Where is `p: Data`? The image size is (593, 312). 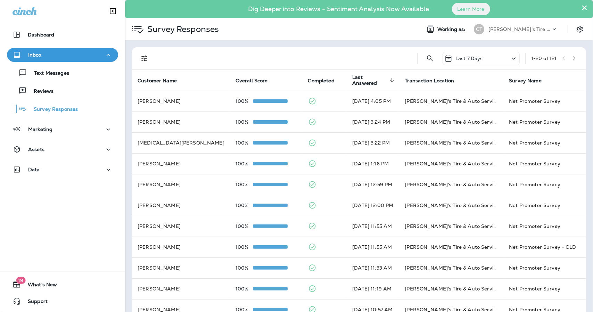 p: Data is located at coordinates (34, 170).